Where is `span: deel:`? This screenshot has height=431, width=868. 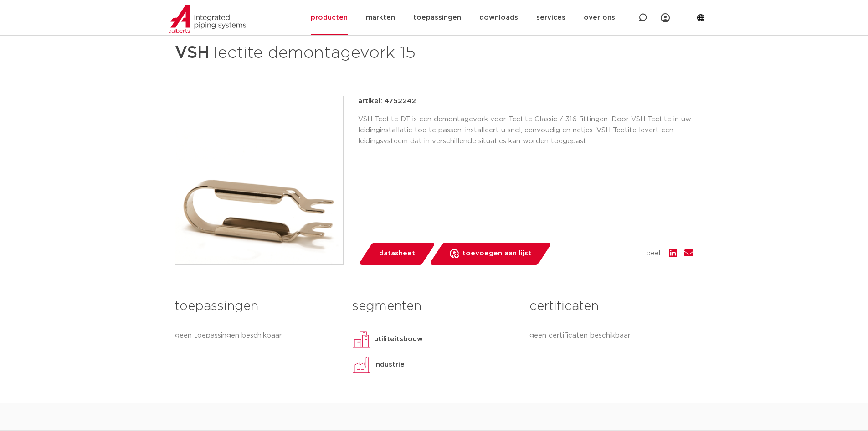
span: deel: is located at coordinates (654, 254).